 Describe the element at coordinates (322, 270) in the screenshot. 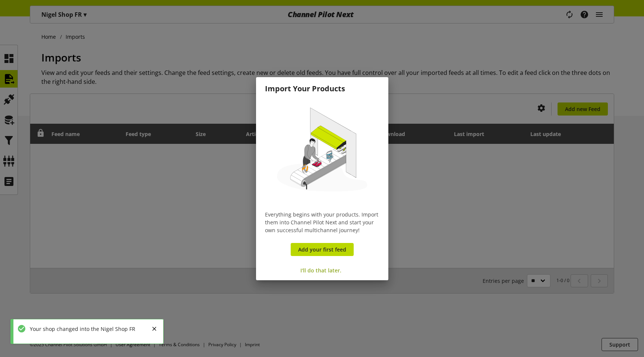

I see `button: I'll do that later.` at that location.